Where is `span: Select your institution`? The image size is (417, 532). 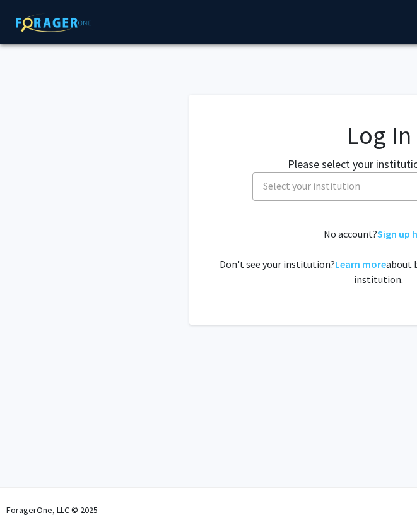 span: Select your institution is located at coordinates (312, 186).